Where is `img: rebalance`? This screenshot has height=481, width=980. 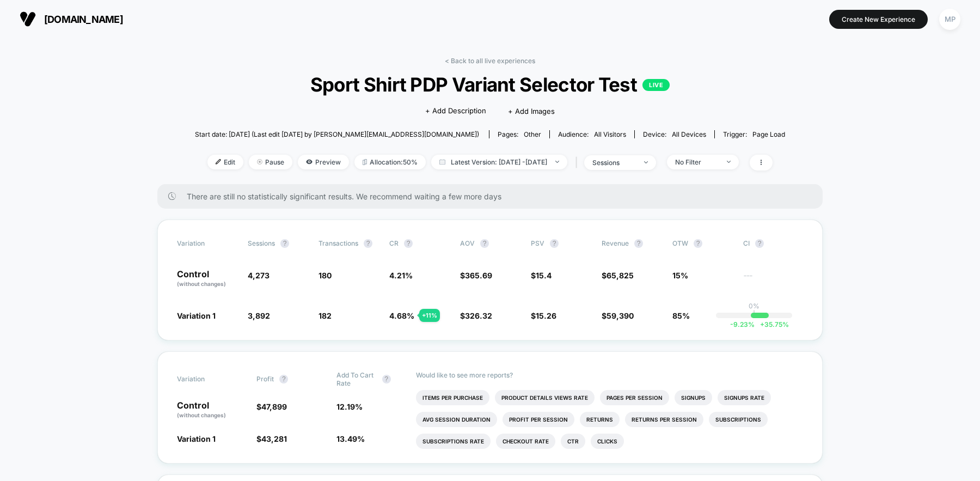
img: rebalance is located at coordinates (365, 162).